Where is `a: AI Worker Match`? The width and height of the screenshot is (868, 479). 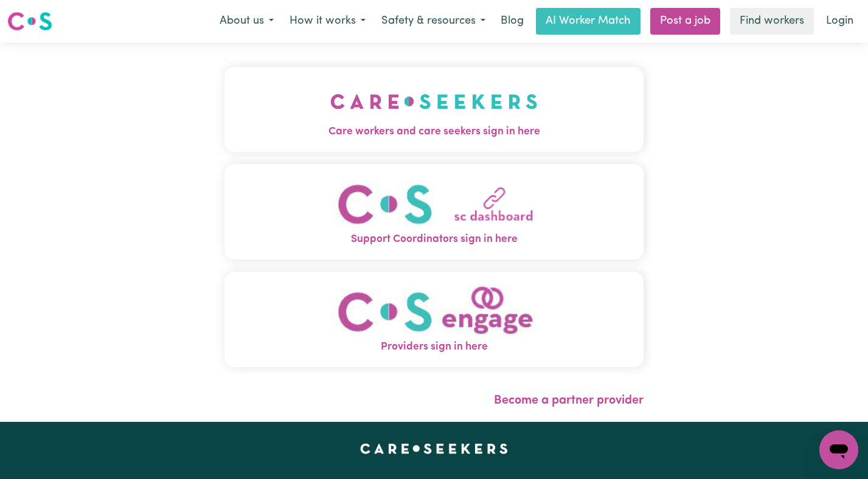
a: AI Worker Match is located at coordinates (588, 21).